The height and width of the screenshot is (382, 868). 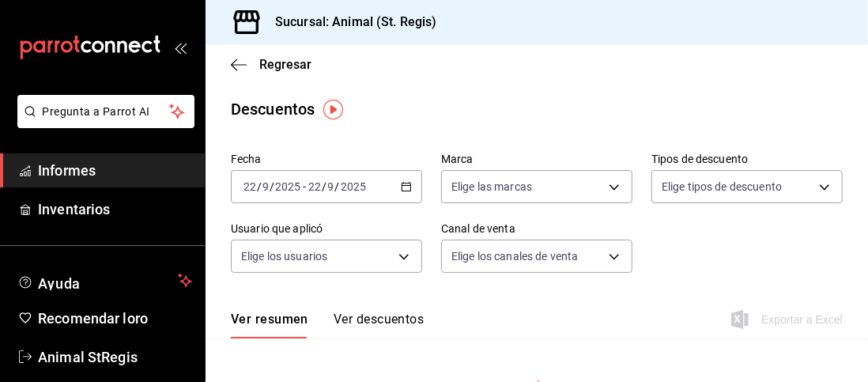 What do you see at coordinates (284, 257) in the screenshot?
I see `font: Elige los usuarios` at bounding box center [284, 257].